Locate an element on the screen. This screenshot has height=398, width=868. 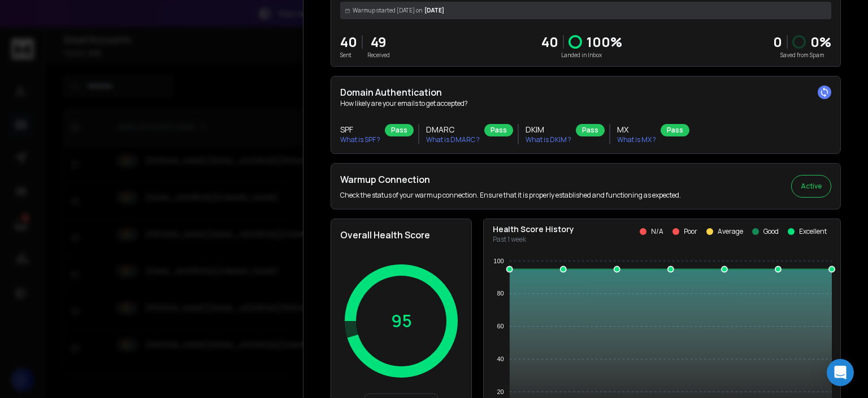
p: Saved from Spam is located at coordinates (802, 55).